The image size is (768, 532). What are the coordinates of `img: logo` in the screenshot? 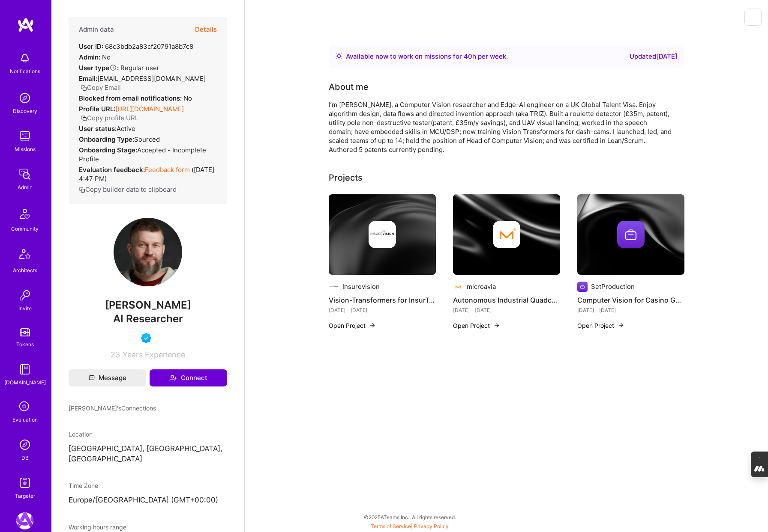 It's located at (26, 25).